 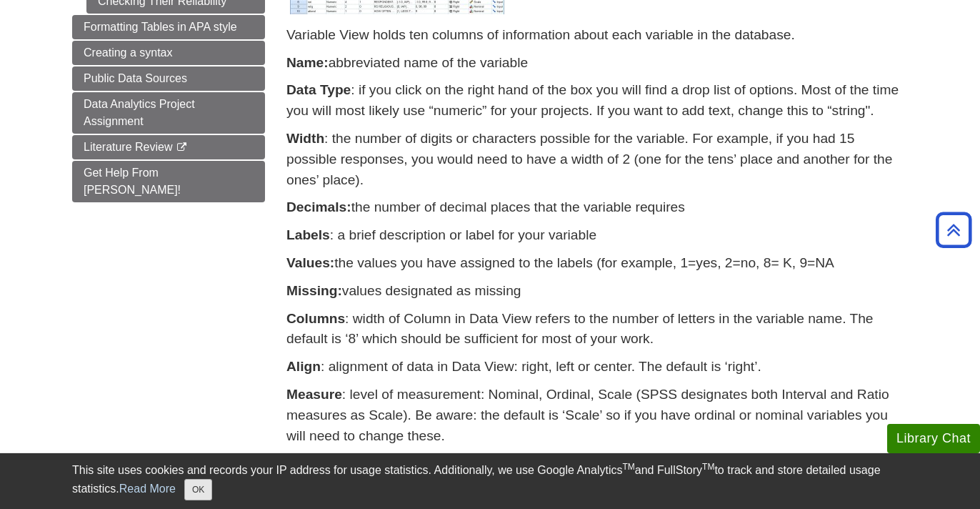 I want to click on a: Back to Top, so click(x=953, y=230).